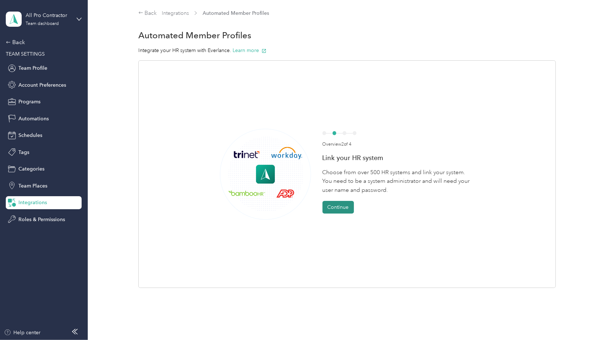 The width and height of the screenshot is (610, 340). What do you see at coordinates (398, 157) in the screenshot?
I see `div: Link your HR system` at bounding box center [398, 157].